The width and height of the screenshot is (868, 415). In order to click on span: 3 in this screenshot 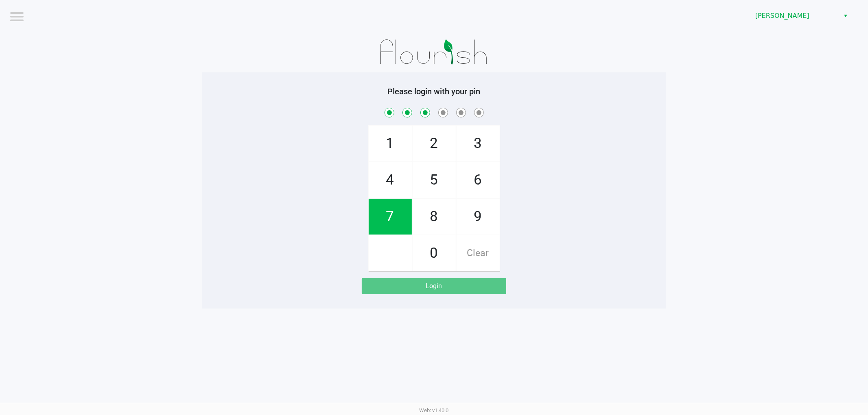, I will do `click(478, 143)`.